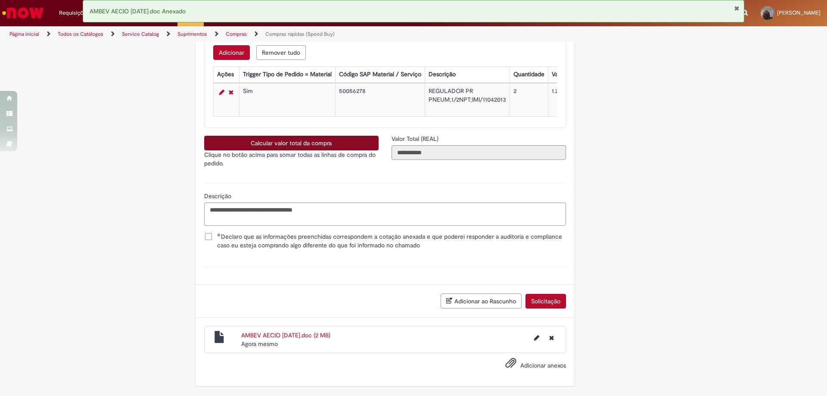 Image resolution: width=827 pixels, height=396 pixels. I want to click on a: Compras rápidas (Speed Buy), so click(300, 34).